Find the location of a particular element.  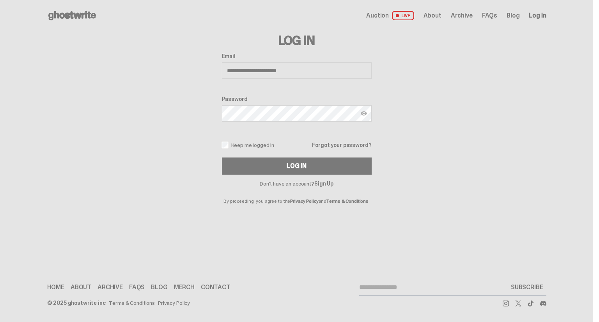

a: Home is located at coordinates (56, 288).